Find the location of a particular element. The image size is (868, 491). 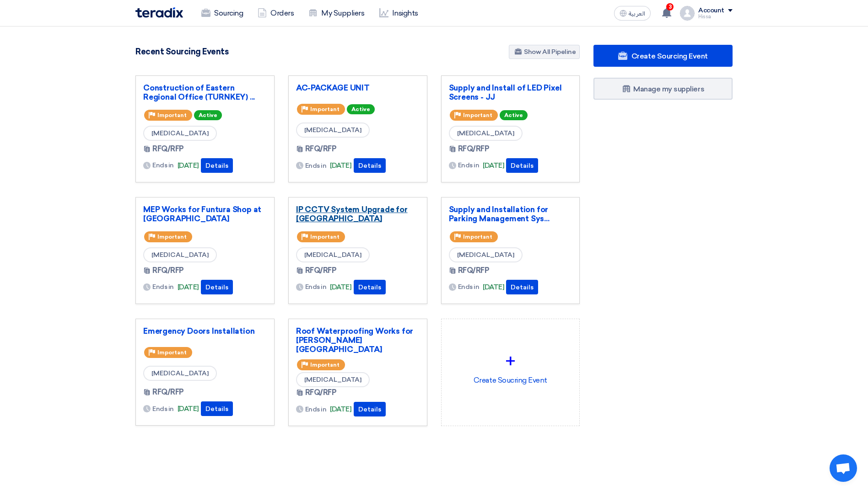

span: 3 is located at coordinates (670, 7).